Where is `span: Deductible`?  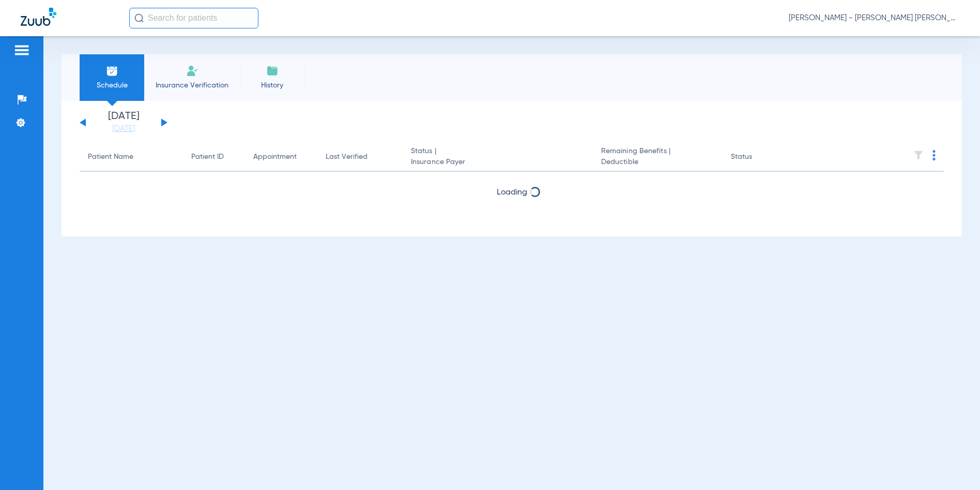 span: Deductible is located at coordinates (657, 162).